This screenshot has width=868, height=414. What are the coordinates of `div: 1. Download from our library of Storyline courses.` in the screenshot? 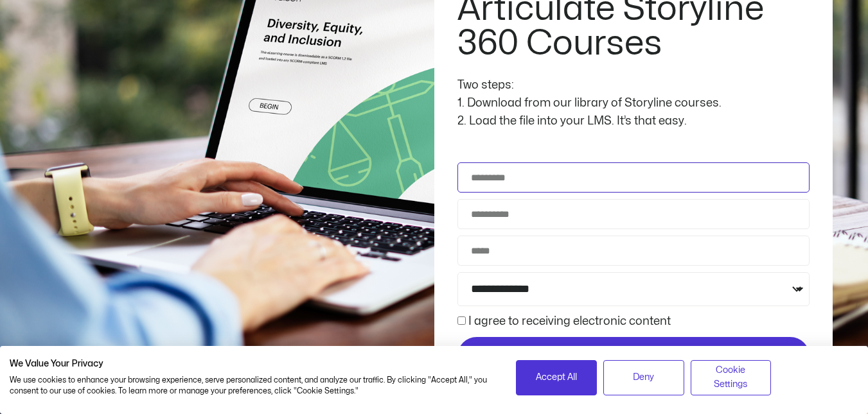 It's located at (633, 103).